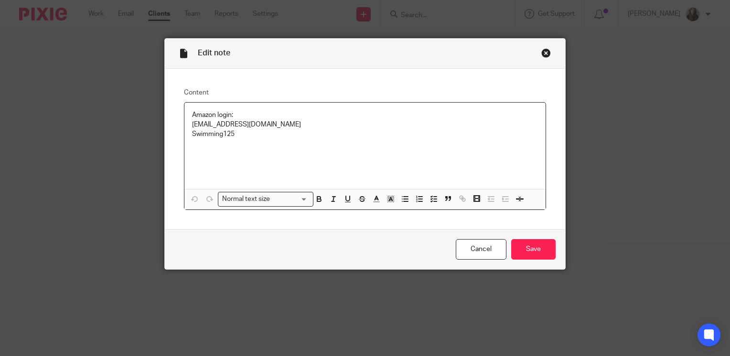  I want to click on span: Normal text size, so click(246, 199).